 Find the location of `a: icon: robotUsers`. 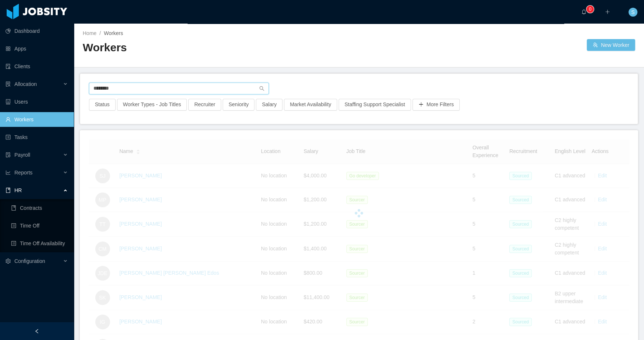

a: icon: robotUsers is located at coordinates (37, 102).